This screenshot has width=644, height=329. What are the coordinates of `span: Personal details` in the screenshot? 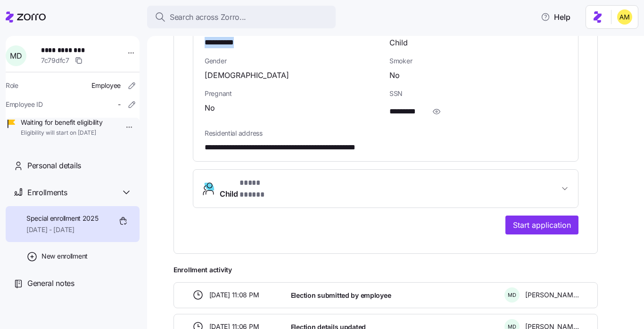 It's located at (54, 165).